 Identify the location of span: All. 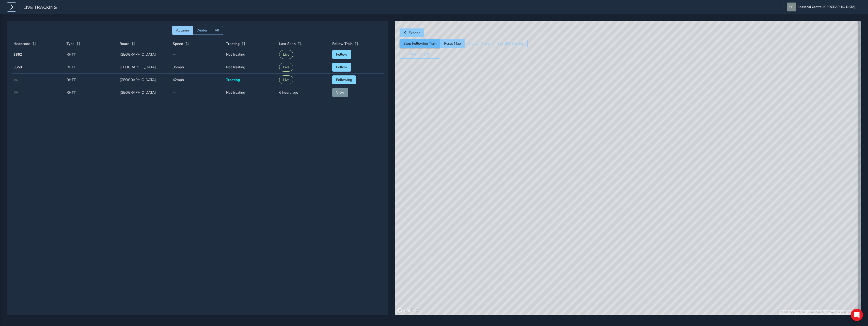
(217, 30).